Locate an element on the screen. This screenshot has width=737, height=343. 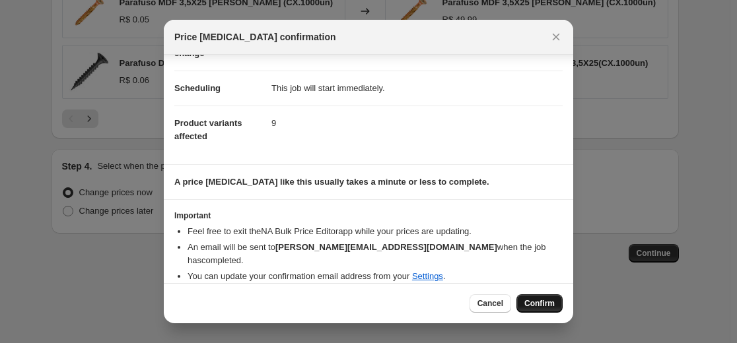
span: Confirm is located at coordinates (539, 304).